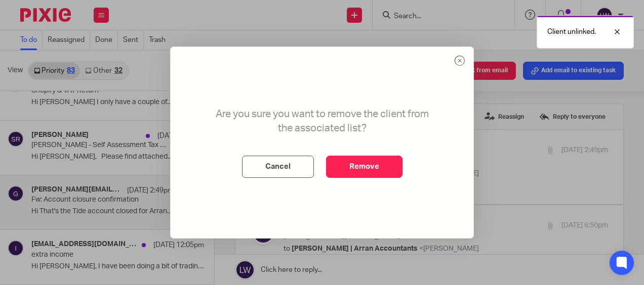  What do you see at coordinates (278, 167) in the screenshot?
I see `button: Cancel` at bounding box center [278, 167].